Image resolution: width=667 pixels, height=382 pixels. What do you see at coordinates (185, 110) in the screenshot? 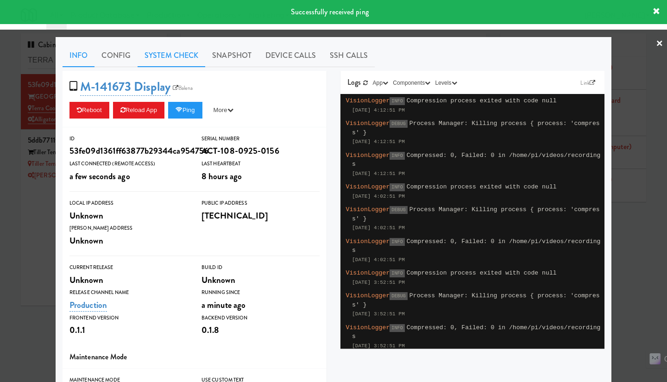
I see `button: Ping` at bounding box center [185, 110].